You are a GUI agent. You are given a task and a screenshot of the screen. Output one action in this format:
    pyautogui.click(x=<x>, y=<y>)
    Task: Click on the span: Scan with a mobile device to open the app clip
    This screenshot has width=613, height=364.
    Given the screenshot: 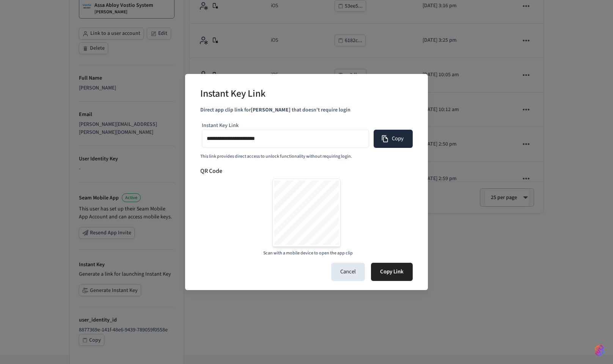 What is the action you would take?
    pyautogui.click(x=308, y=253)
    